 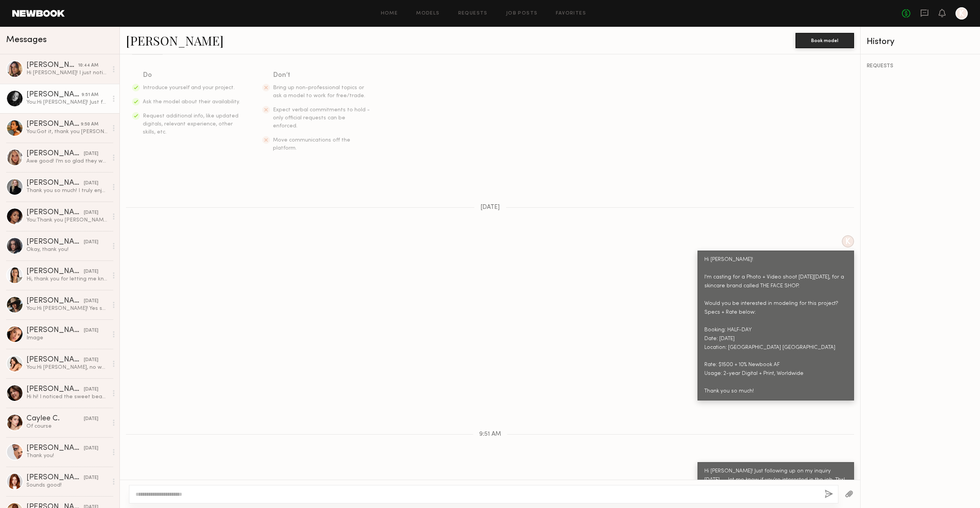 What do you see at coordinates (427, 14) in the screenshot?
I see `a: Models` at bounding box center [427, 14].